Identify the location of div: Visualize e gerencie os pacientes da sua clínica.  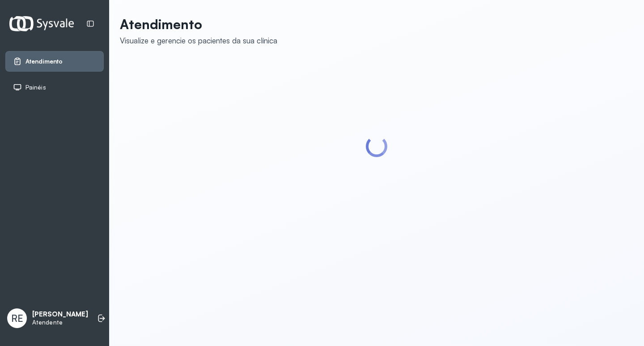
(199, 40).